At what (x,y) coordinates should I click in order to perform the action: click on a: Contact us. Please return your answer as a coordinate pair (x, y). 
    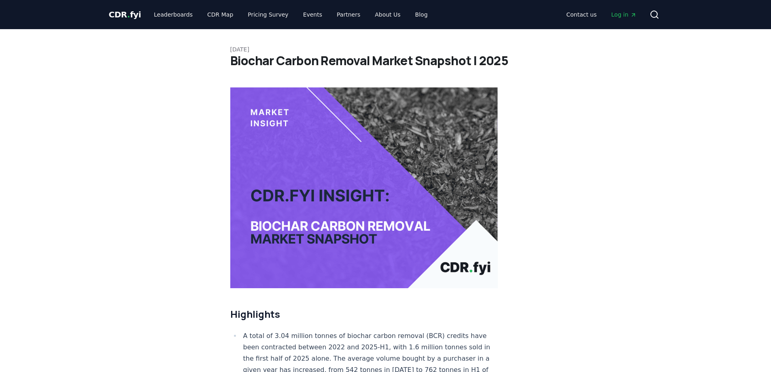
    Looking at the image, I should click on (581, 15).